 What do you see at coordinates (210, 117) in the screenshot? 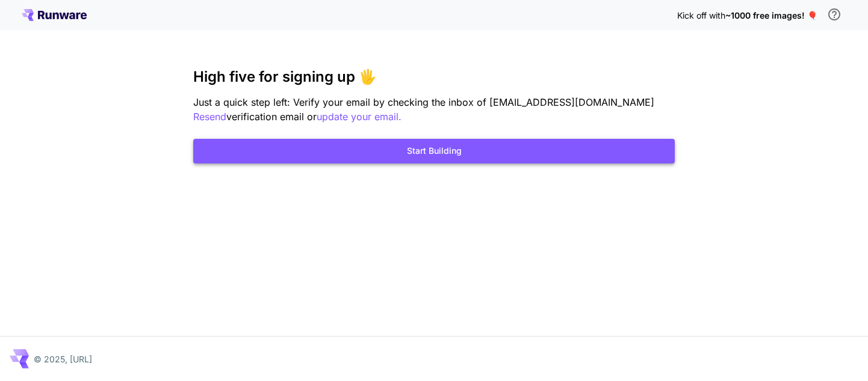
I see `p: Resend` at bounding box center [210, 117].